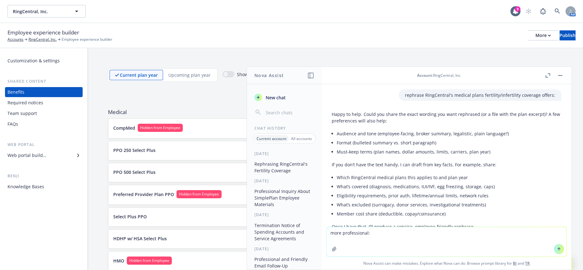  What do you see at coordinates (446, 241) in the screenshot?
I see `textarea: more professional:` at bounding box center [446, 241].